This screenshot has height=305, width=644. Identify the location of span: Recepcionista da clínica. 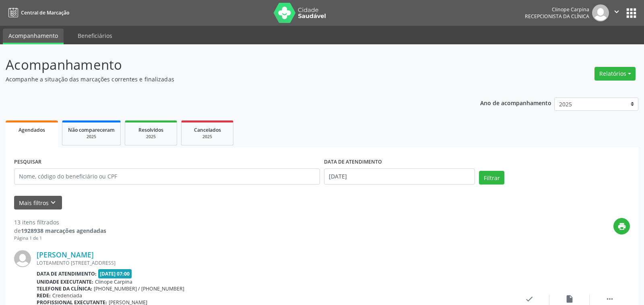
(557, 16).